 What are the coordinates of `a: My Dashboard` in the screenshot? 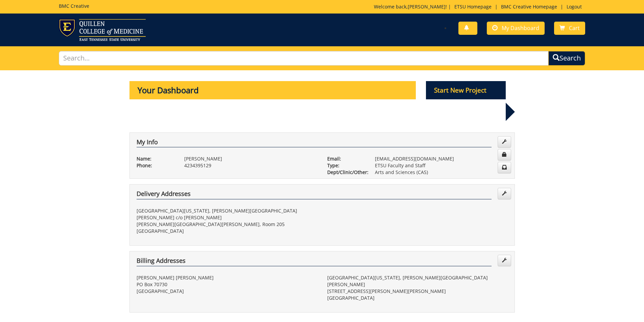 It's located at (515, 28).